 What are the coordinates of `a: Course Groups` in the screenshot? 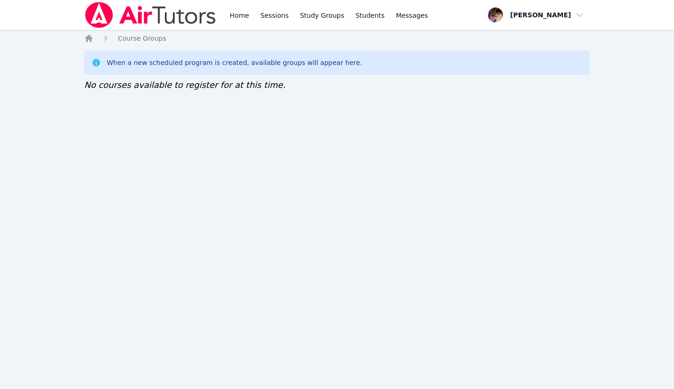 It's located at (142, 38).